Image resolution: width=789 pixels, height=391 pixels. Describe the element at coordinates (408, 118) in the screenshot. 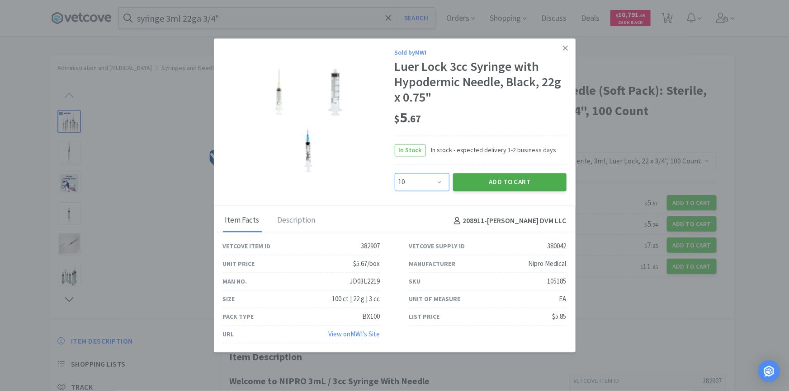

I see `span: 5` at that location.